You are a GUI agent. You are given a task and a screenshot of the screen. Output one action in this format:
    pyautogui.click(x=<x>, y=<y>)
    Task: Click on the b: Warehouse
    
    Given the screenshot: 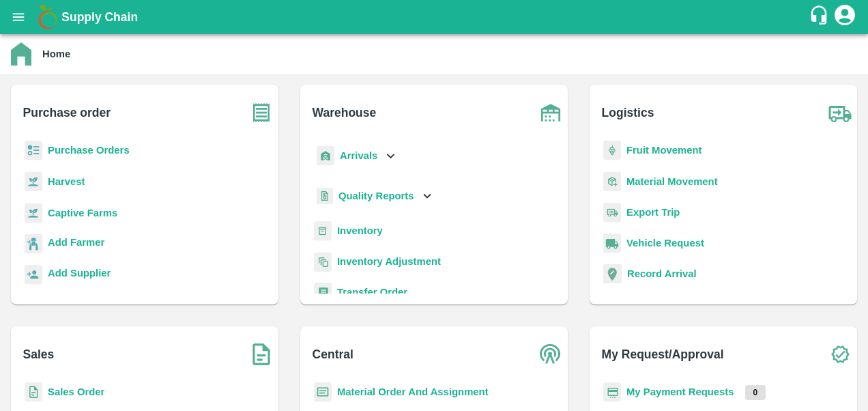 What is the action you would take?
    pyautogui.click(x=345, y=112)
    